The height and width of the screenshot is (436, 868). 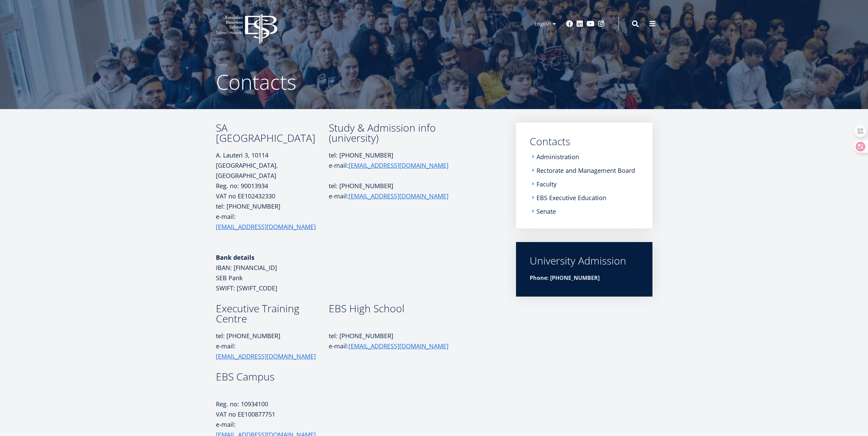 I want to click on strong: Bank details, so click(x=235, y=257).